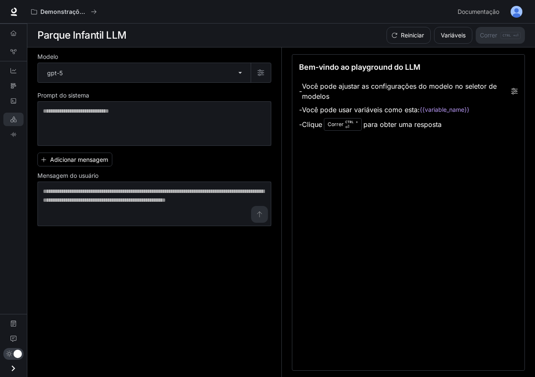 The width and height of the screenshot is (535, 377). What do you see at coordinates (399, 91) in the screenshot?
I see `font: Você pode ajustar as configurações do modelo no seletor de modelos` at bounding box center [399, 91].